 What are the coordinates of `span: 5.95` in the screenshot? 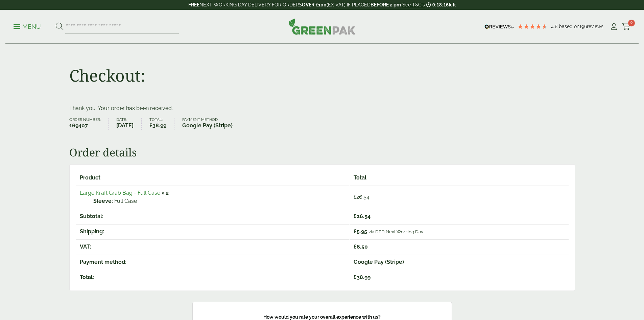 It's located at (360, 231).